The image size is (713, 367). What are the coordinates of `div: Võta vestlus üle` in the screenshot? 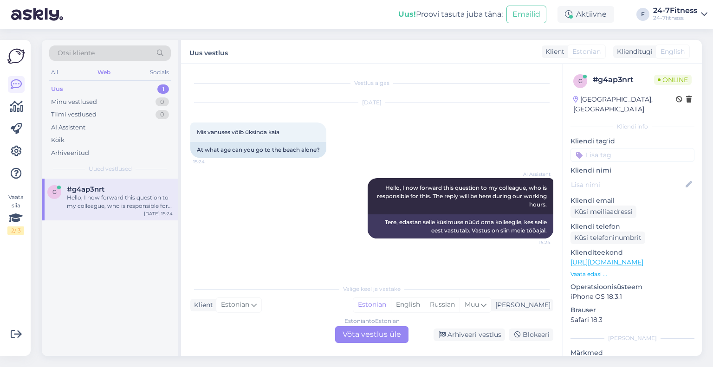 It's located at (372, 335).